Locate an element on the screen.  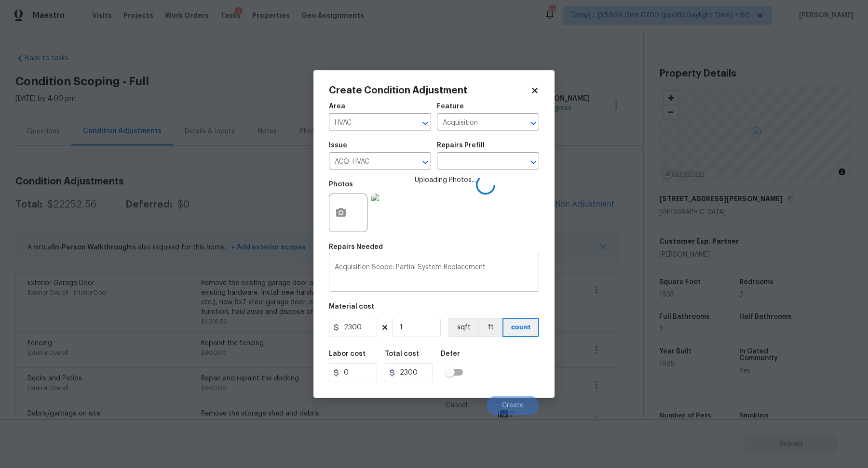
button: ft is located at coordinates (490, 327).